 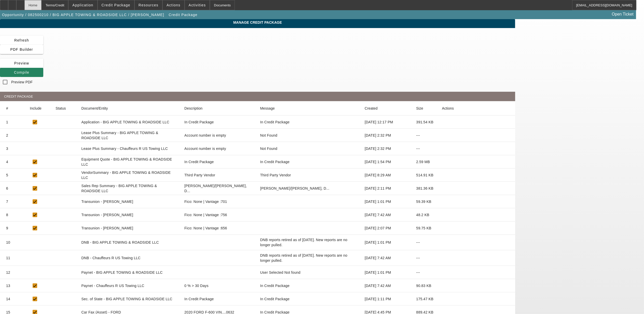 I want to click on span: Manage Credit Package, so click(x=257, y=22).